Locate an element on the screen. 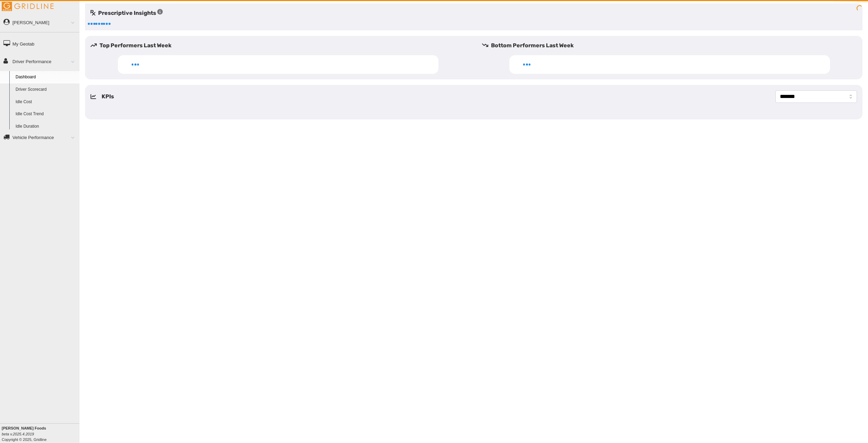 Image resolution: width=868 pixels, height=443 pixels. i: beta v.2025.4.2019 is located at coordinates (18, 435).